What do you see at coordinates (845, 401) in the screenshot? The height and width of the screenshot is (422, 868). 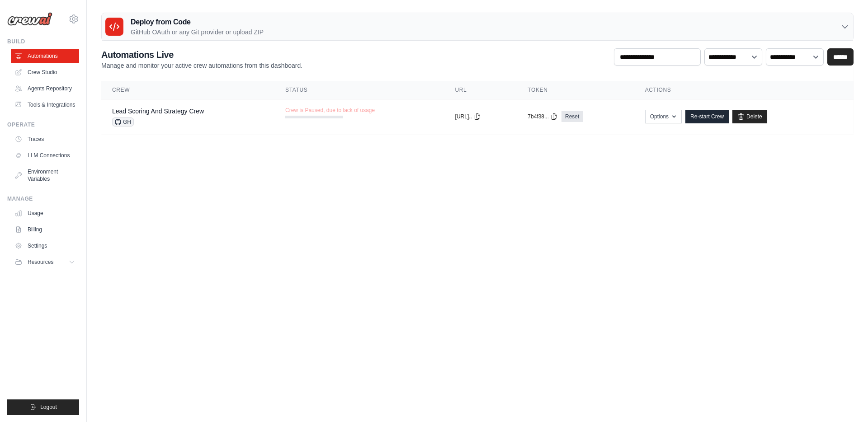 I see `div: Chat Widget` at bounding box center [845, 401].